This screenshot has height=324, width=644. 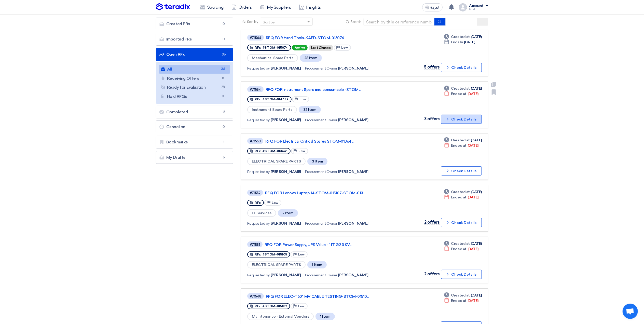 I want to click on div: Sort by, so click(x=269, y=22).